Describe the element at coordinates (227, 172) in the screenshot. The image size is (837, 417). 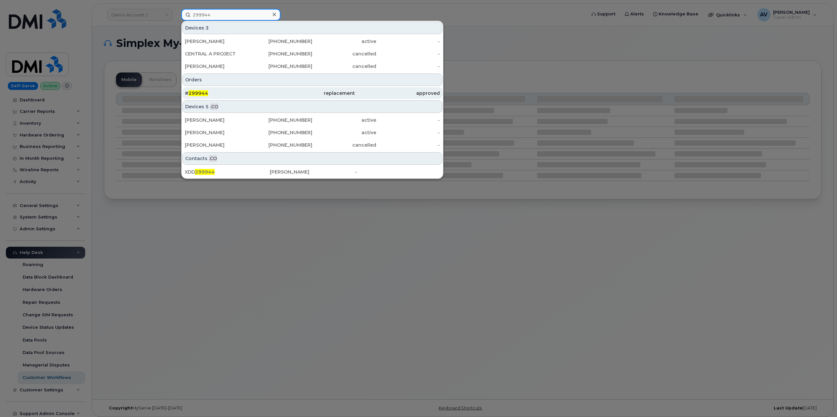
I see `div: XDD` at that location.